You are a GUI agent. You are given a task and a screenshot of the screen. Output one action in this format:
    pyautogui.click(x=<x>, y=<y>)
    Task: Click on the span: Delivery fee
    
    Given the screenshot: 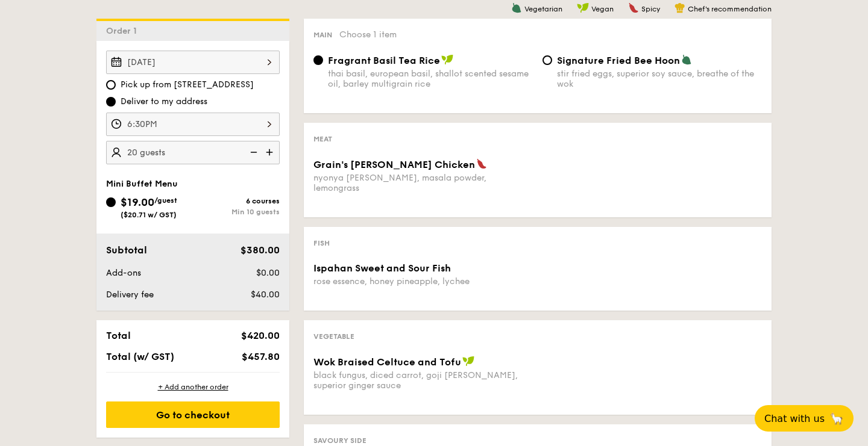 What is the action you would take?
    pyautogui.click(x=130, y=295)
    